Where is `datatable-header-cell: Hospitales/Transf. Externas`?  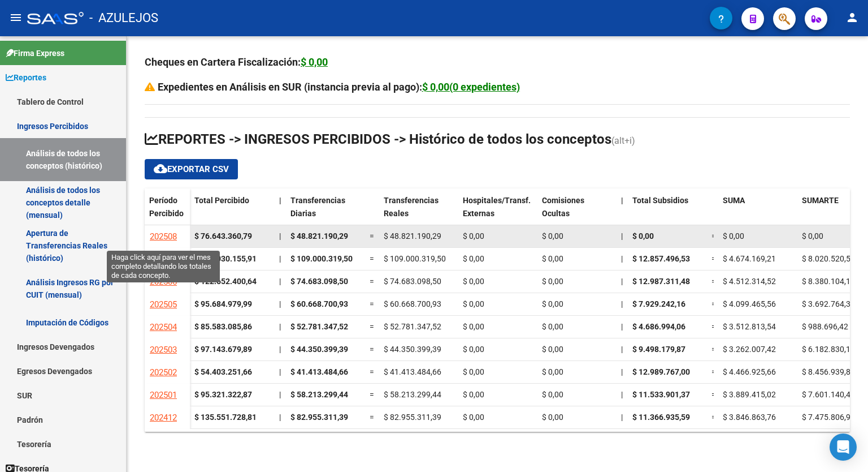 datatable-header-cell: Hospitales/Transf. Externas is located at coordinates (498, 212).